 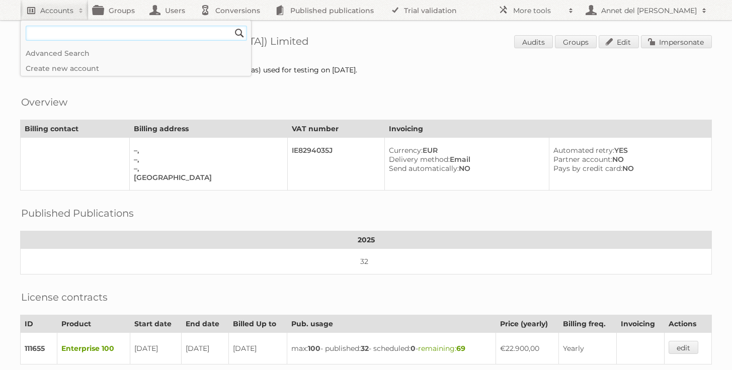 What do you see at coordinates (419, 160) in the screenshot?
I see `span: Delivery method:` at bounding box center [419, 160].